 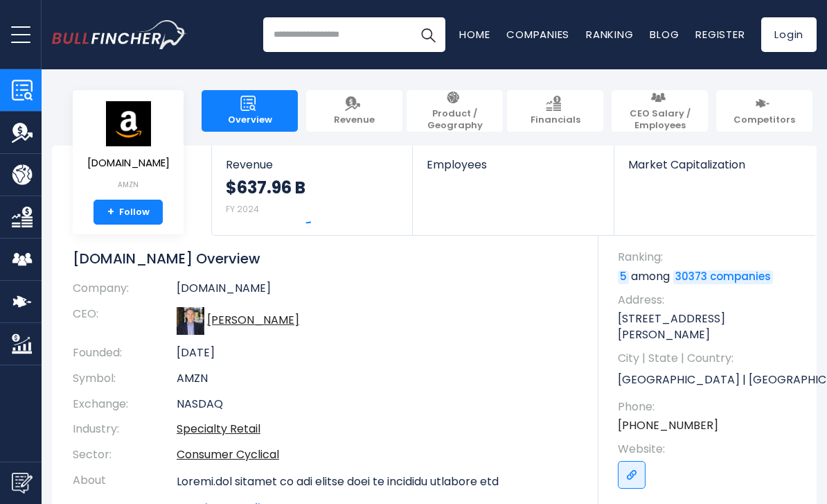 I want to click on span: Financials, so click(x=555, y=120).